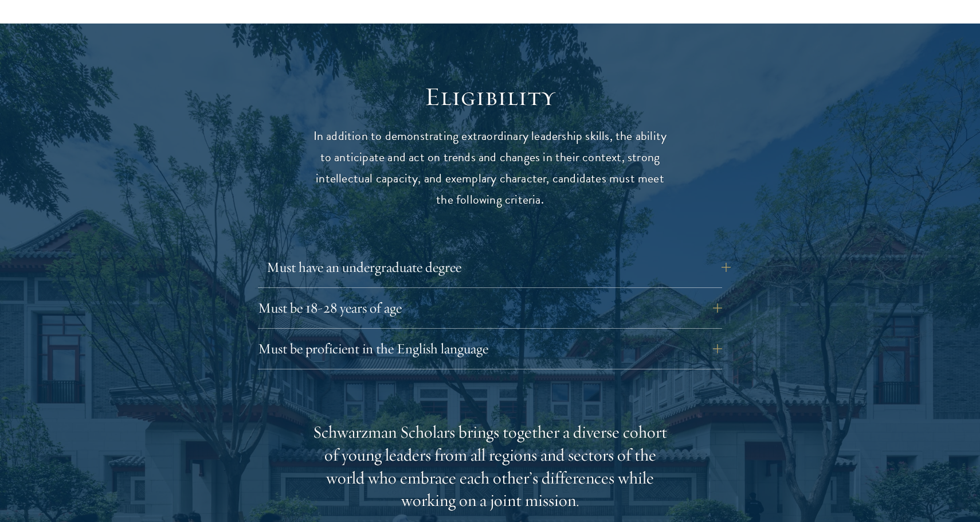 The width and height of the screenshot is (980, 522). I want to click on div: Schwarzman Scholars brings together a diverse cohort of young leaders from all regions and sector..., so click(490, 467).